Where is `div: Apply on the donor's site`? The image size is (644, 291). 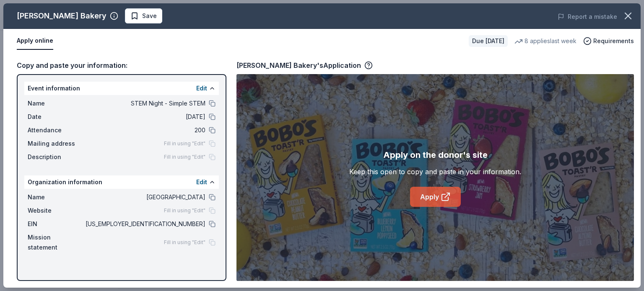
div: Apply on the donor's site is located at coordinates (435, 155).